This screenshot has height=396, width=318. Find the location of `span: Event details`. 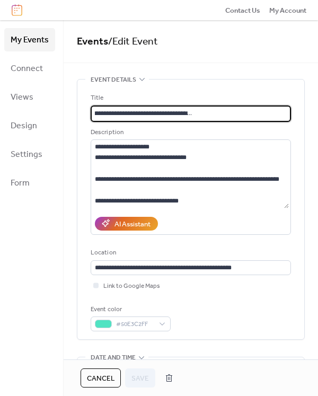

span: Event details is located at coordinates (113, 80).